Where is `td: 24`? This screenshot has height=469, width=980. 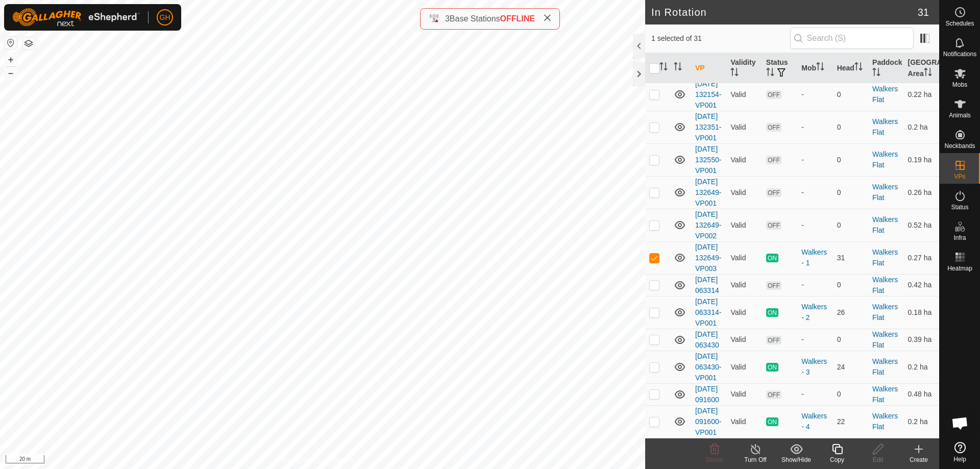
td: 24 is located at coordinates (851, 367).